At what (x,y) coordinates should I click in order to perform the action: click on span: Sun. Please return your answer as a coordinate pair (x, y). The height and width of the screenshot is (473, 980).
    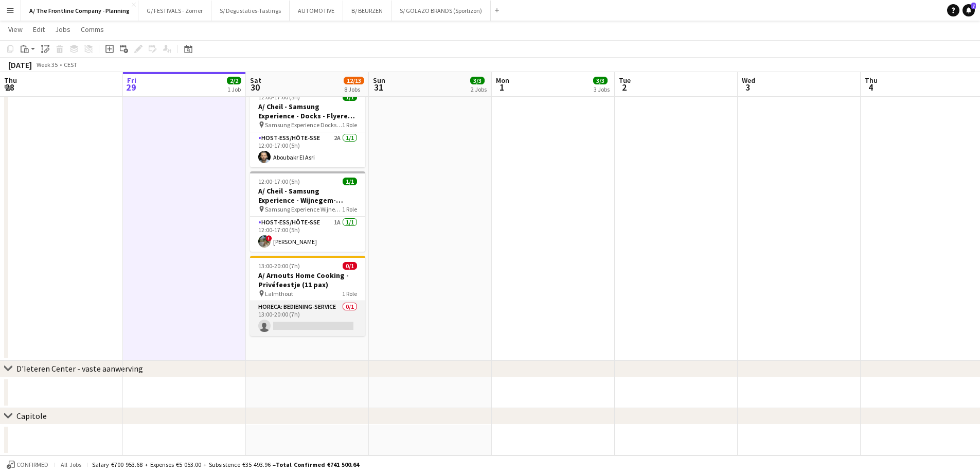
    Looking at the image, I should click on (379, 80).